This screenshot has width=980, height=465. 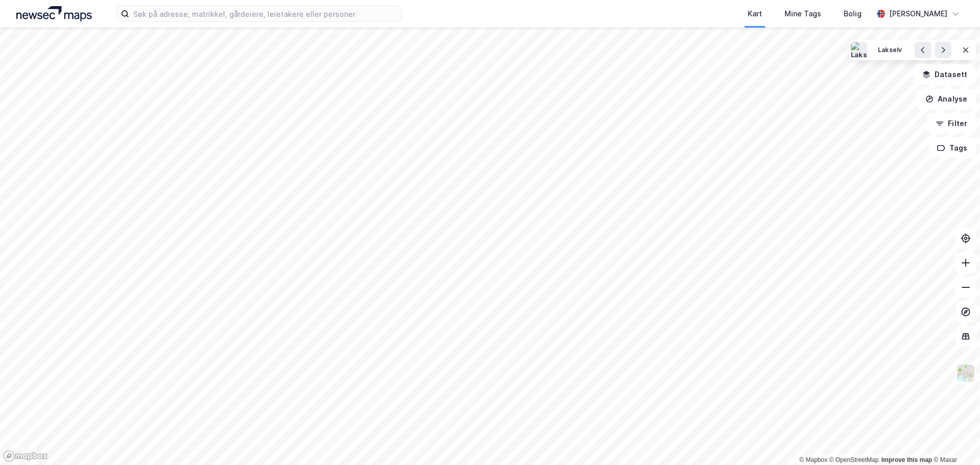 I want to click on div: Lakselv, so click(x=890, y=50).